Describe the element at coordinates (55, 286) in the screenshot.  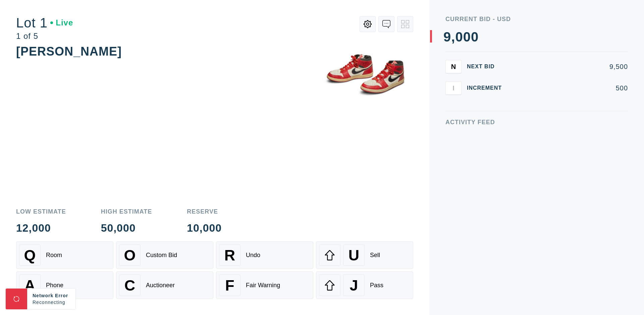
I see `div: Phone` at that location.